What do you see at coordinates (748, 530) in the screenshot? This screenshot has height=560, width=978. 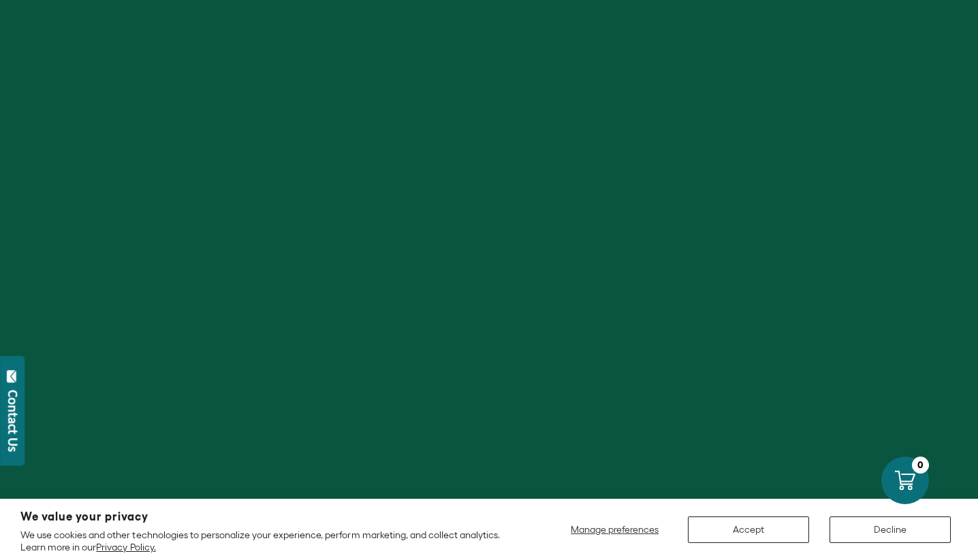 I see `button: Accept` at bounding box center [748, 530].